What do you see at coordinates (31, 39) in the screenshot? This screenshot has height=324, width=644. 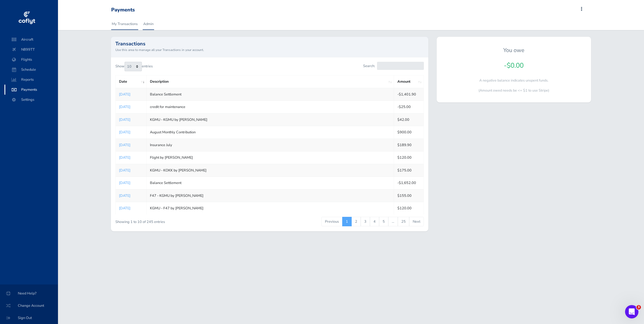 I see `span: Aircraft` at bounding box center [31, 39].